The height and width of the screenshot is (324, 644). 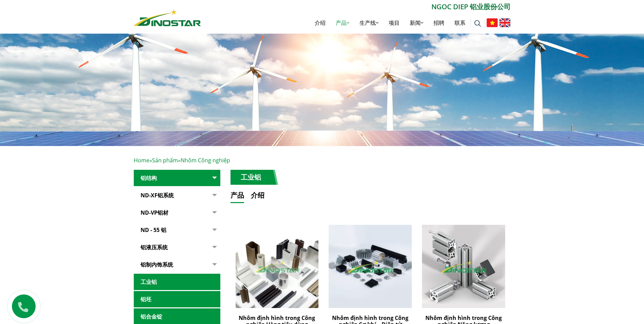 What do you see at coordinates (177, 230) in the screenshot?
I see `a: ND - 55 铝` at bounding box center [177, 230].